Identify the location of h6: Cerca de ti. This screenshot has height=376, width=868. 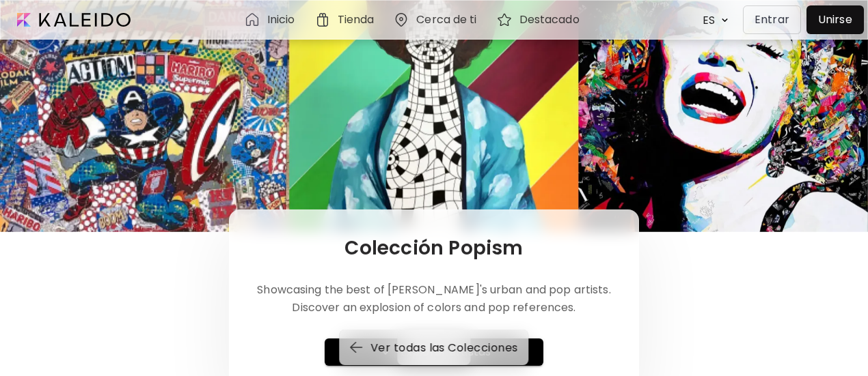
(446, 20).